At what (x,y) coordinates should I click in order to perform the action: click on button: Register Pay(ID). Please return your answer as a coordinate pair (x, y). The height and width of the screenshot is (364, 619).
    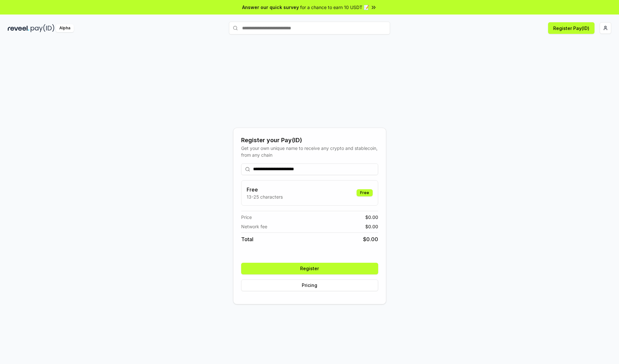
    Looking at the image, I should click on (571, 28).